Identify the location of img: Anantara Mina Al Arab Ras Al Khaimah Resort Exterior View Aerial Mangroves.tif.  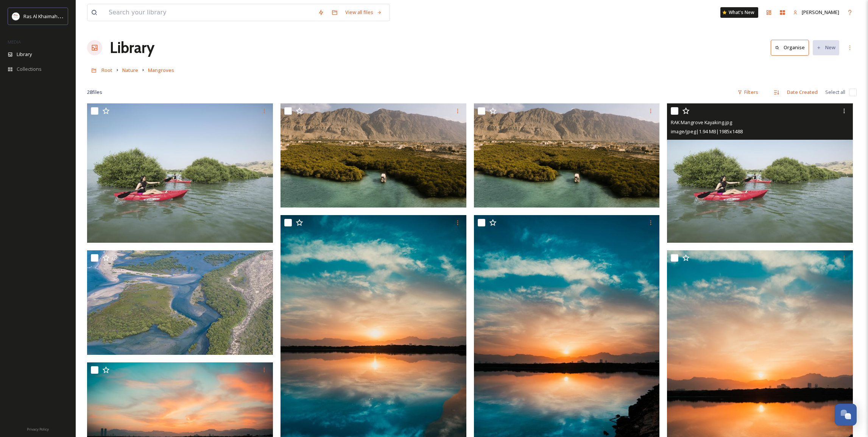
(180, 302).